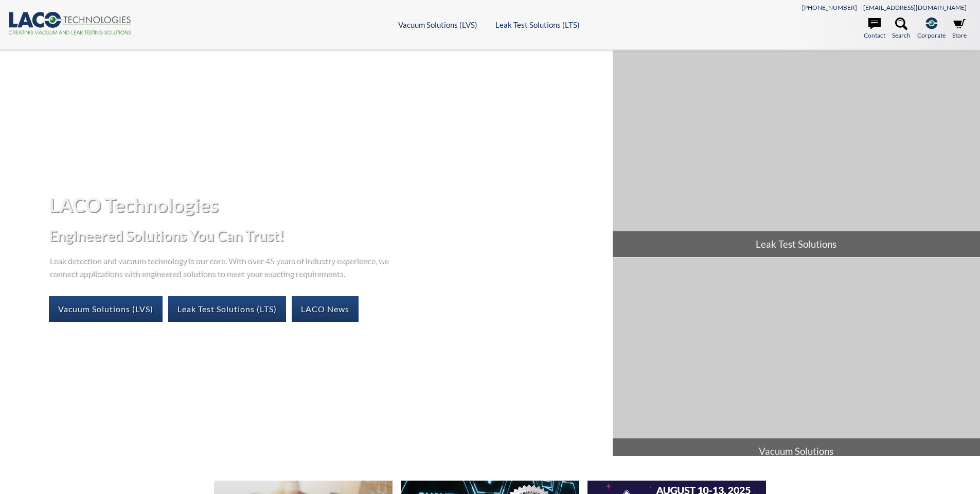  I want to click on p: Leak detection and vacuum technology is our core. With over 45 years of industry experience, we c..., so click(221, 266).